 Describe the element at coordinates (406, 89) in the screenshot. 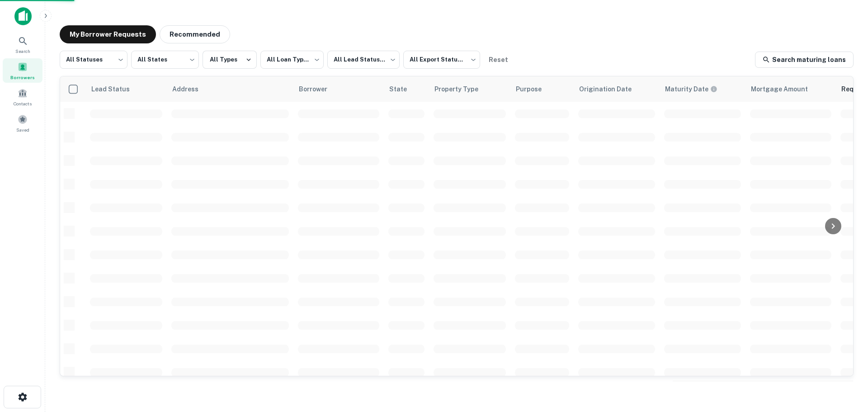

I see `th: State` at that location.